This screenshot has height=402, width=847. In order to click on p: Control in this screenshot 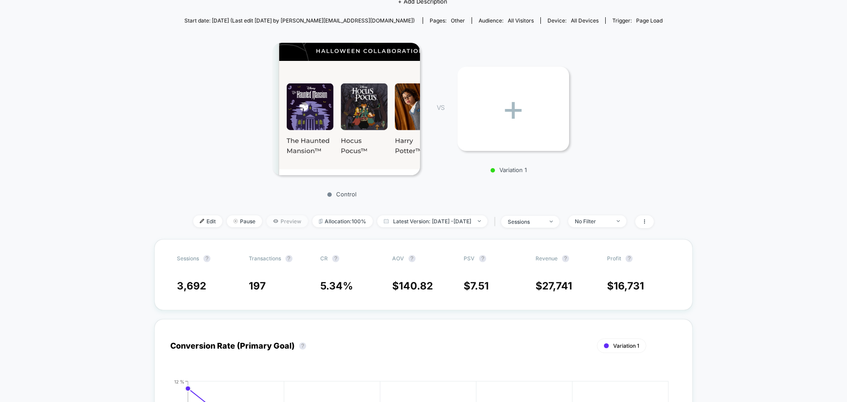, I will do `click(342, 194)`.